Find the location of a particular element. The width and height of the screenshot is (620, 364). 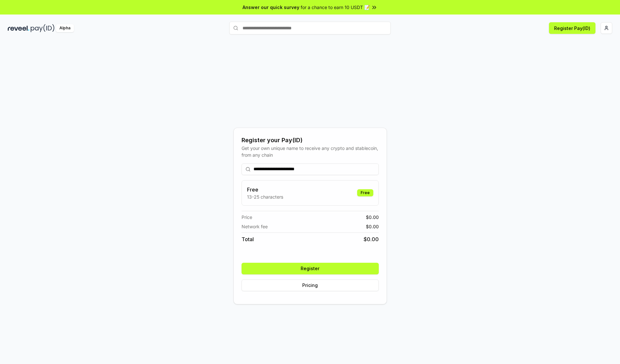

span: Price is located at coordinates (246, 217).